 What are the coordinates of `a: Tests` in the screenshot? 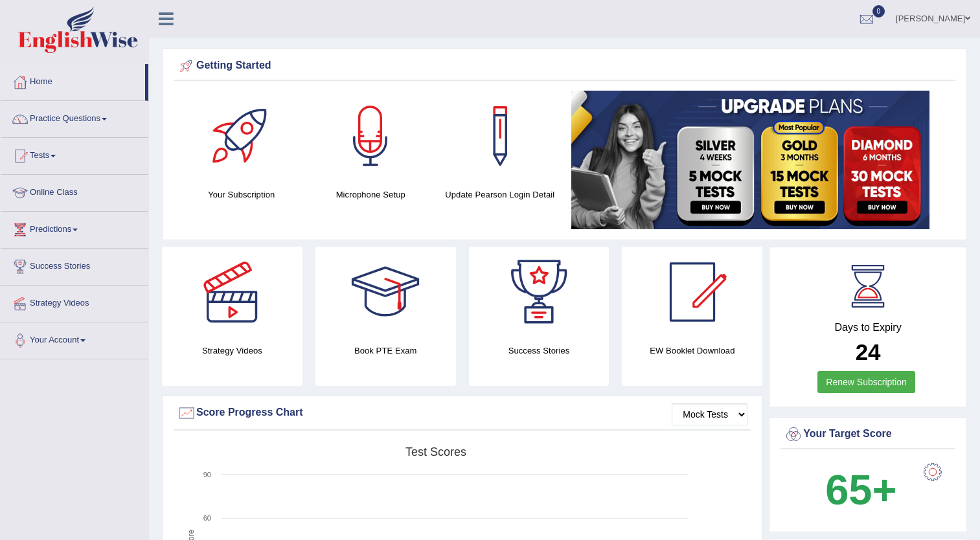 It's located at (75, 154).